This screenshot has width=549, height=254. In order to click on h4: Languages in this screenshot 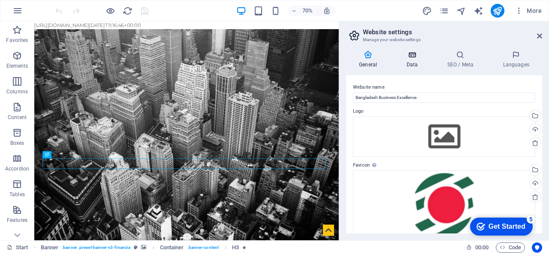, I will do `click(516, 60)`.